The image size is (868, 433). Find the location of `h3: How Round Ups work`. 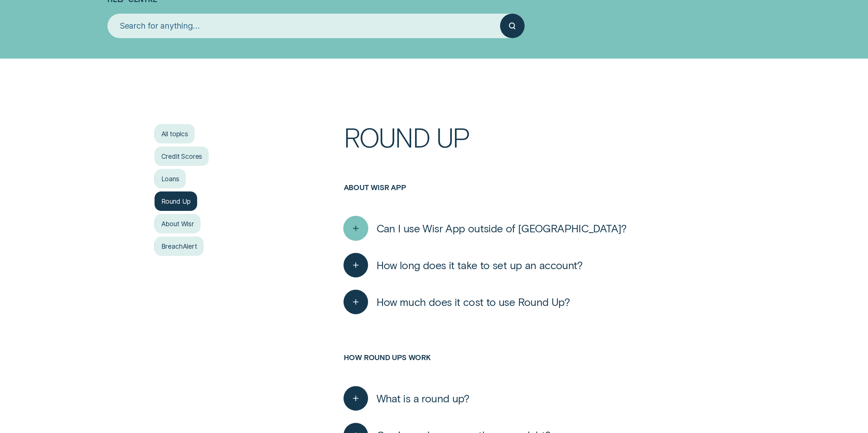

h3: How Round Ups work is located at coordinates (528, 366).